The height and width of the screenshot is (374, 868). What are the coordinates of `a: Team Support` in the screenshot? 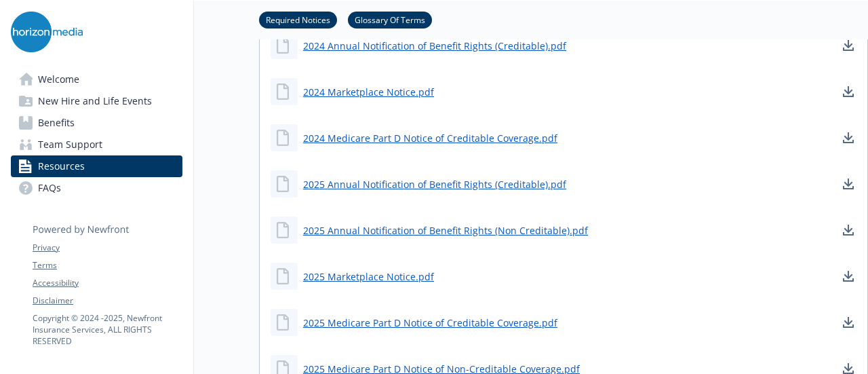 It's located at (96, 144).